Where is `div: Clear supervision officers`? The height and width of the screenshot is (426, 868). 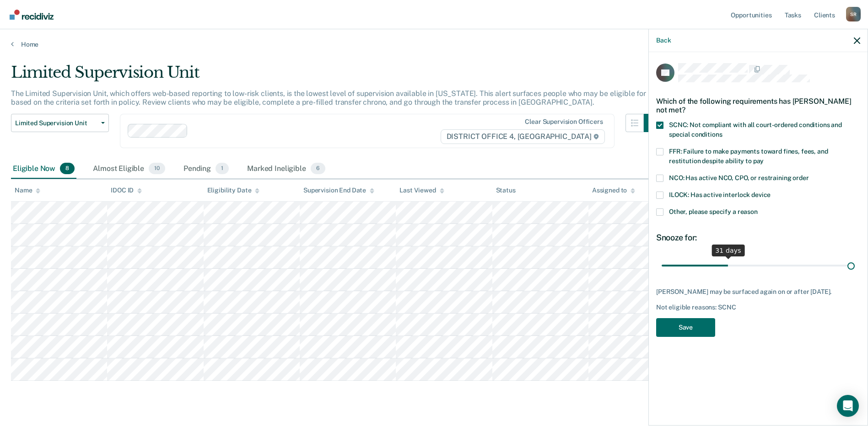
div: Clear supervision officers is located at coordinates (564, 122).